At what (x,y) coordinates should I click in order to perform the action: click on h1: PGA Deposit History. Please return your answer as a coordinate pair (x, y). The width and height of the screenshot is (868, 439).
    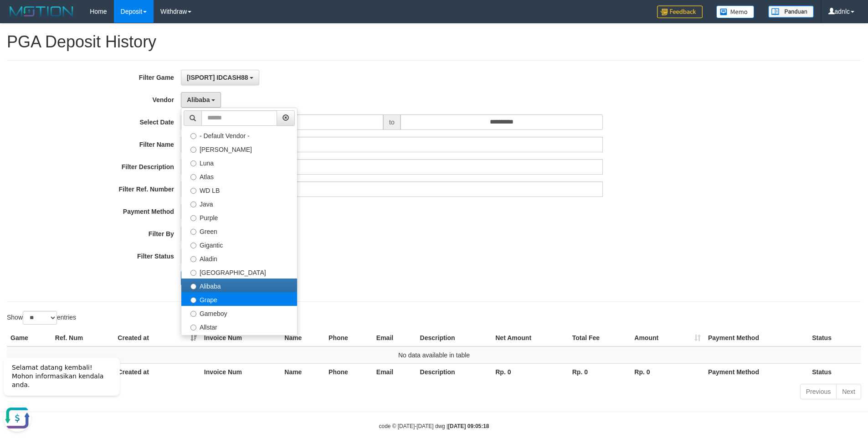
    Looking at the image, I should click on (434, 42).